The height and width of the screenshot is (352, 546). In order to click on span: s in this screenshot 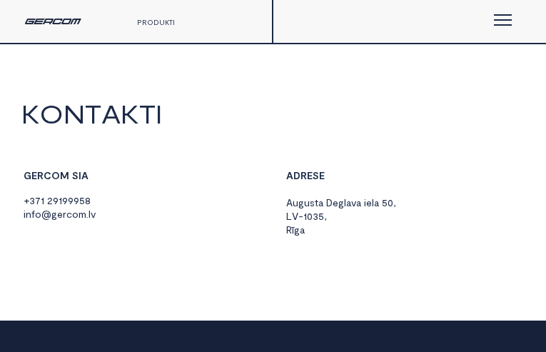, I will do `click(312, 203)`.